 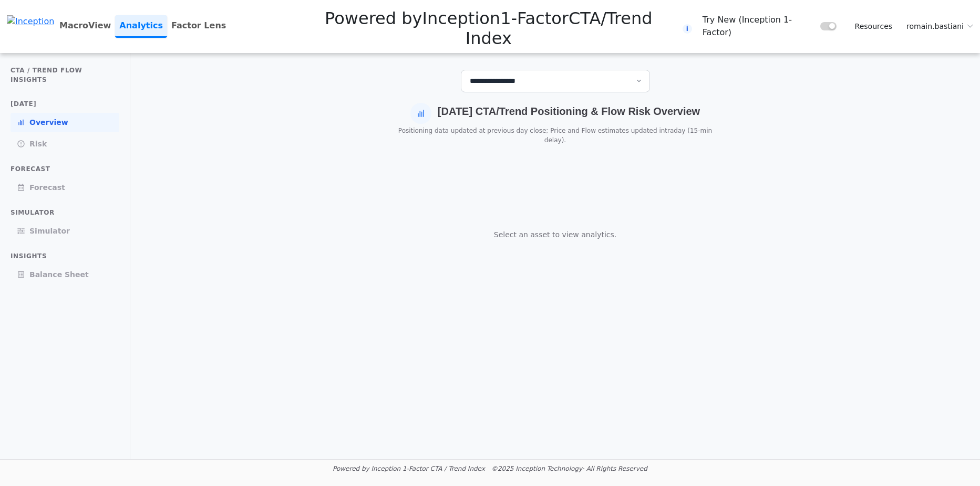 What do you see at coordinates (687, 29) in the screenshot?
I see `span: i` at bounding box center [687, 29].